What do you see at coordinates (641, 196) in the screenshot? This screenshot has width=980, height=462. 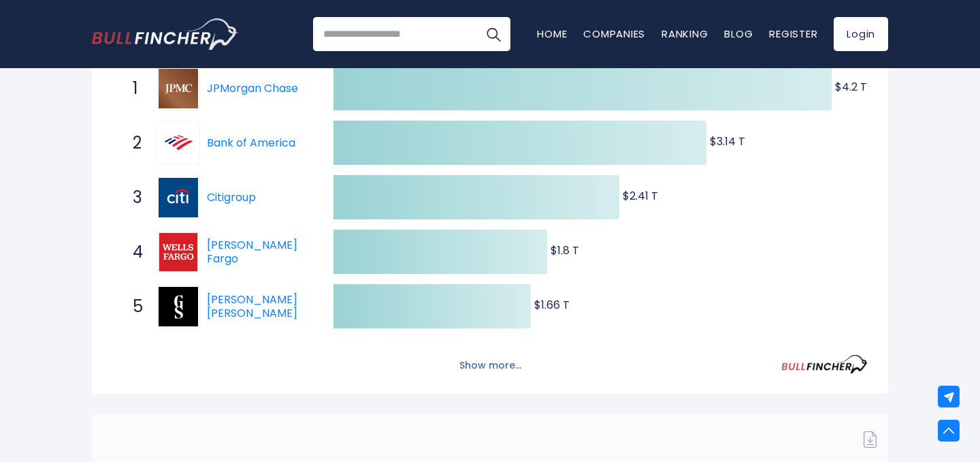 I see `text: $2.41 T` at bounding box center [641, 196].